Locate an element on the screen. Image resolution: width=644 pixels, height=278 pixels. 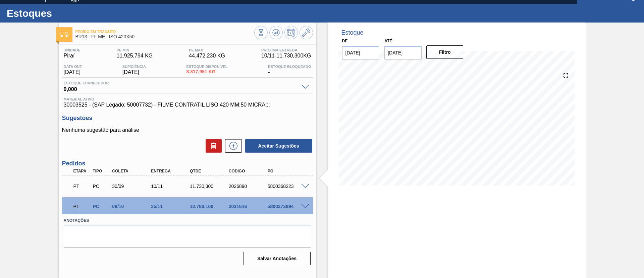
div: Nova sugestão is located at coordinates (232, 146).